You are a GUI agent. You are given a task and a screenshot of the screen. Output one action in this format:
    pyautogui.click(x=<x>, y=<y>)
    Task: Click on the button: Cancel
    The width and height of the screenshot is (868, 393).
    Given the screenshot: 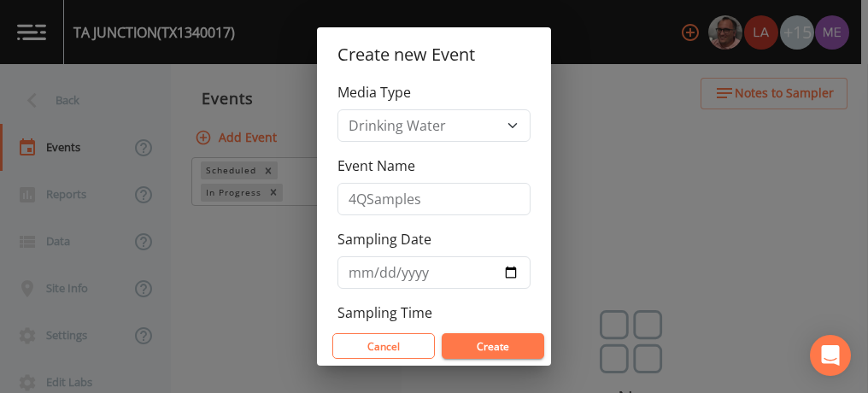 What is the action you would take?
    pyautogui.click(x=384, y=346)
    